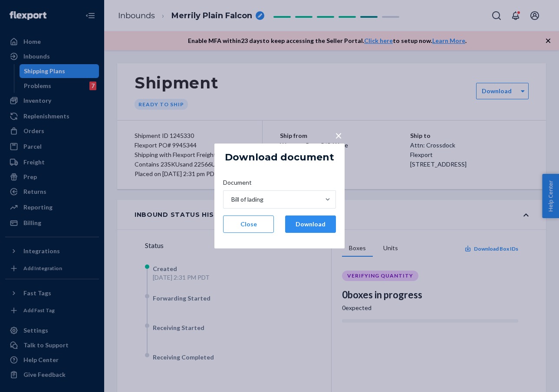 This screenshot has height=392, width=559. I want to click on h5: Download document, so click(280, 158).